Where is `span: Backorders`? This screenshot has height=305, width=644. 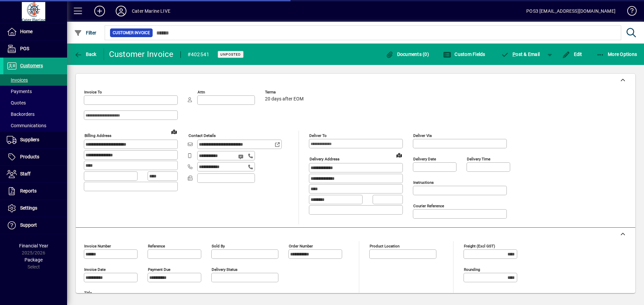
span: Backorders is located at coordinates (20, 114).